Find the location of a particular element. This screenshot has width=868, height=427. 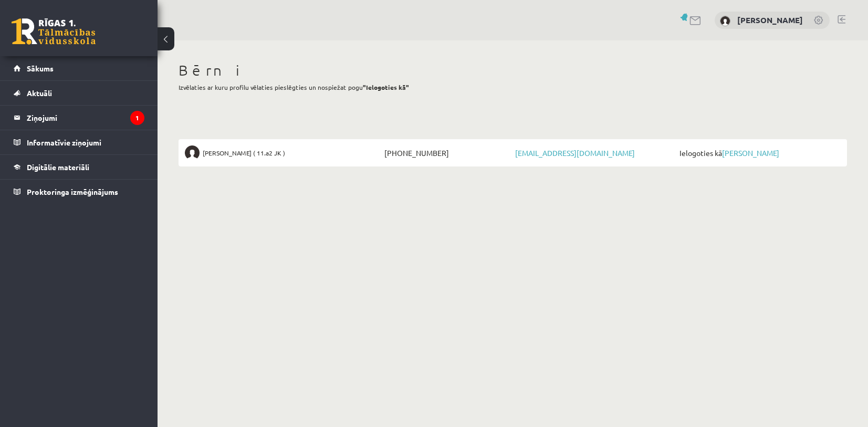

legend: Informatīvie ziņojumi is located at coordinates (86, 142).